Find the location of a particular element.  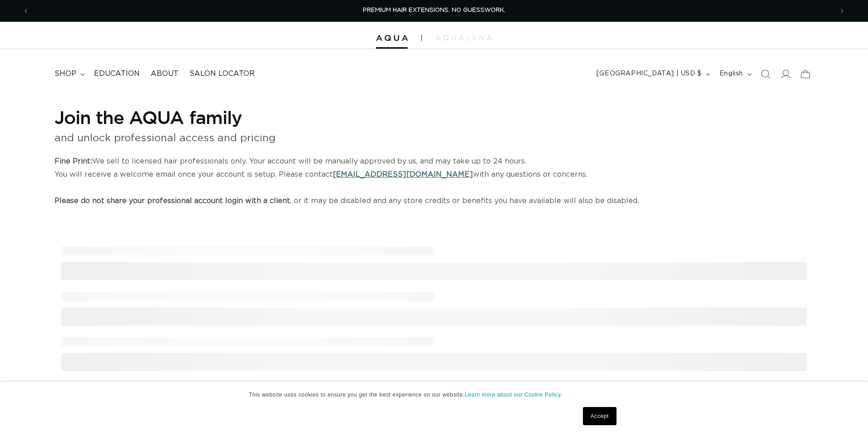

button: Next announcement is located at coordinates (842, 11).